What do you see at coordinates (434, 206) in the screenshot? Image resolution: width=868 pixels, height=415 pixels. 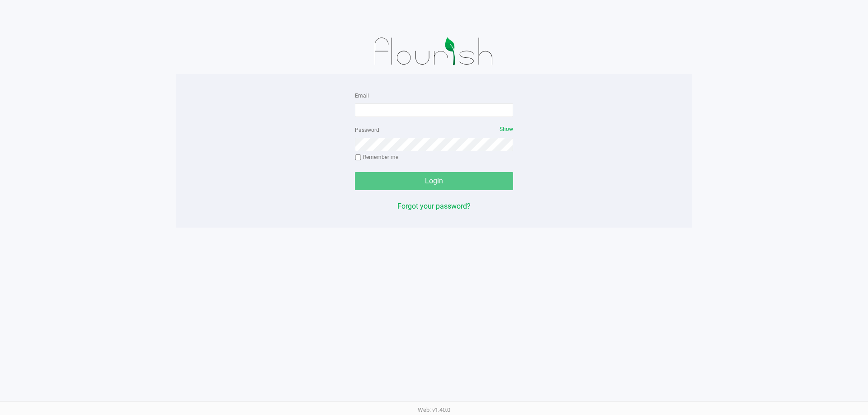 I see `button: Forgot your password?` at bounding box center [434, 206].